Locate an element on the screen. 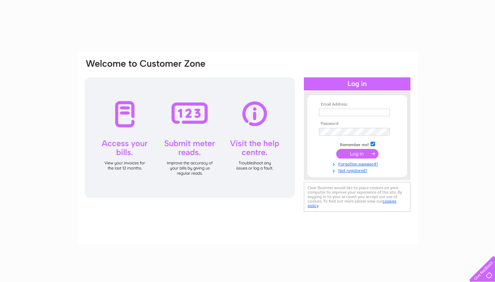 The width and height of the screenshot is (495, 282). a: Forgotten password? is located at coordinates (358, 163).